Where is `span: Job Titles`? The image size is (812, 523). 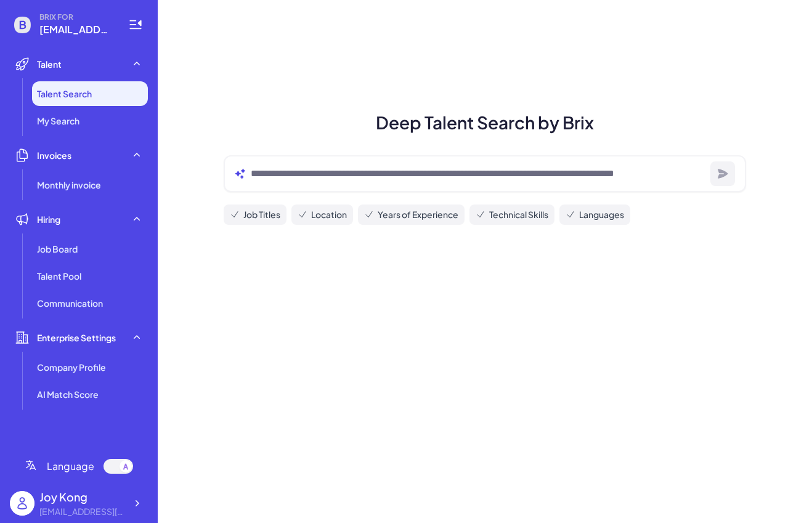 span: Job Titles is located at coordinates (262, 214).